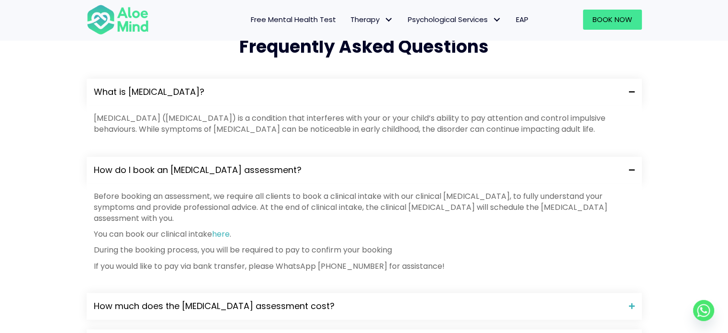  Describe the element at coordinates (221, 234) in the screenshot. I see `a: here` at that location.